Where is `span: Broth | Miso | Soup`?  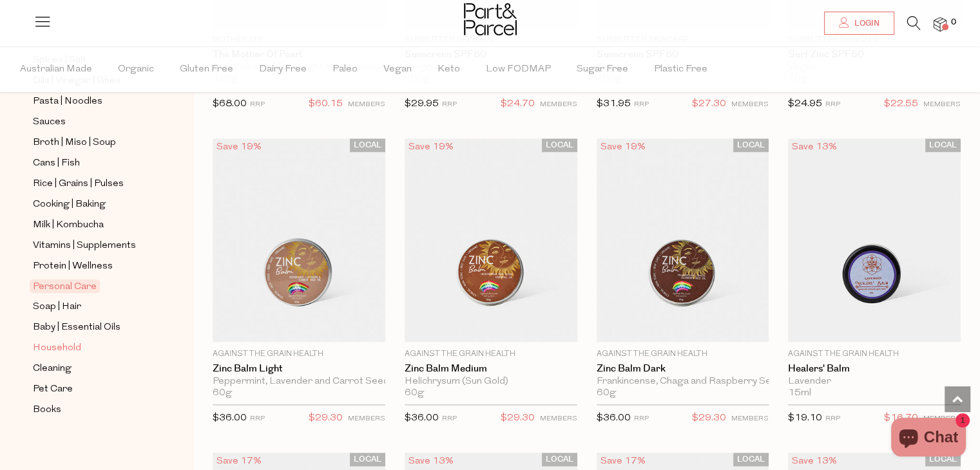 span: Broth | Miso | Soup is located at coordinates (74, 143).